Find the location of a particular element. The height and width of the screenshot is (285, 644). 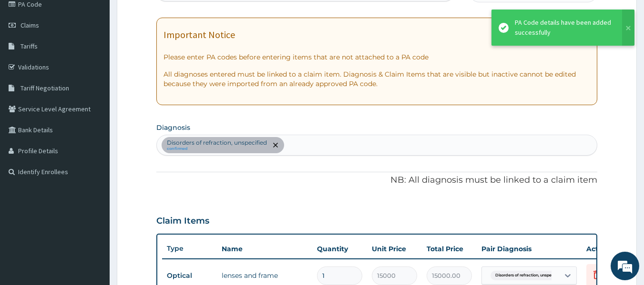

div: Chat with us now is located at coordinates (105, 60).